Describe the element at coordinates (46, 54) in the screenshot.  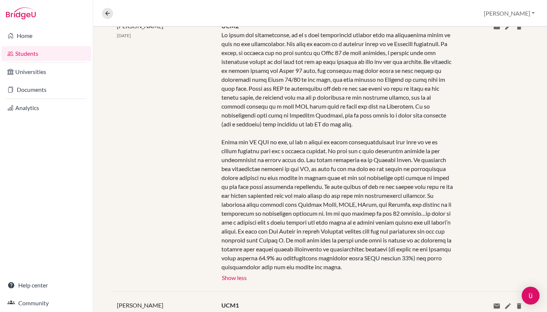
I see `a: Students` at that location.